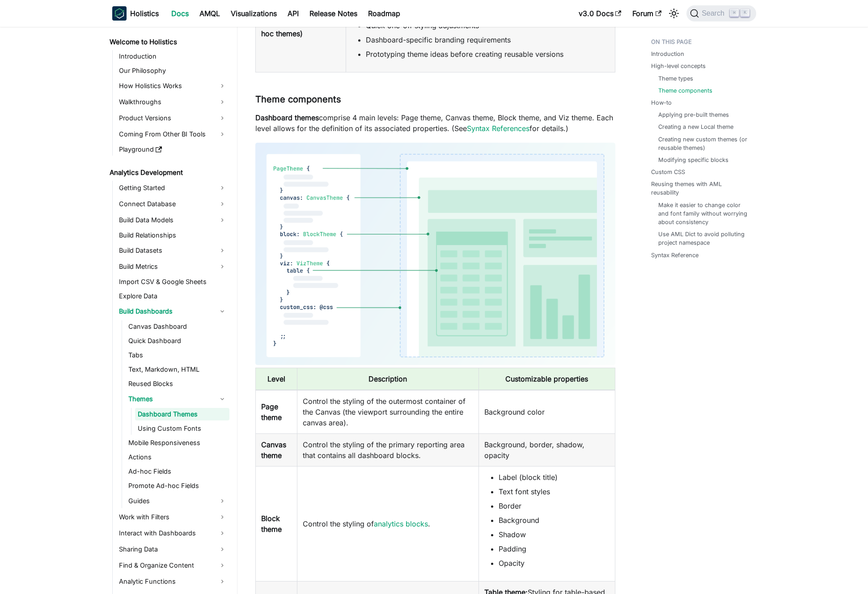  Describe the element at coordinates (553, 520) in the screenshot. I see `li: Background` at that location.